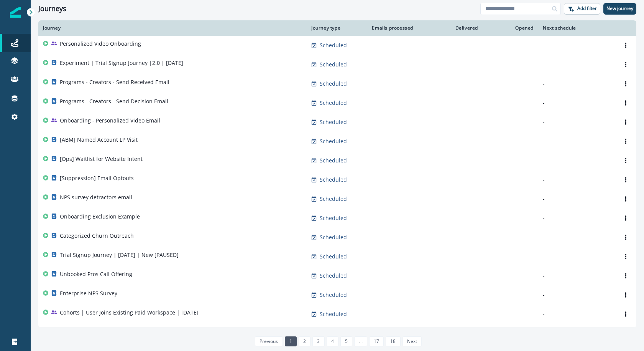 The image size is (644, 351). I want to click on p: Categorized Churn Outreach, so click(97, 235).